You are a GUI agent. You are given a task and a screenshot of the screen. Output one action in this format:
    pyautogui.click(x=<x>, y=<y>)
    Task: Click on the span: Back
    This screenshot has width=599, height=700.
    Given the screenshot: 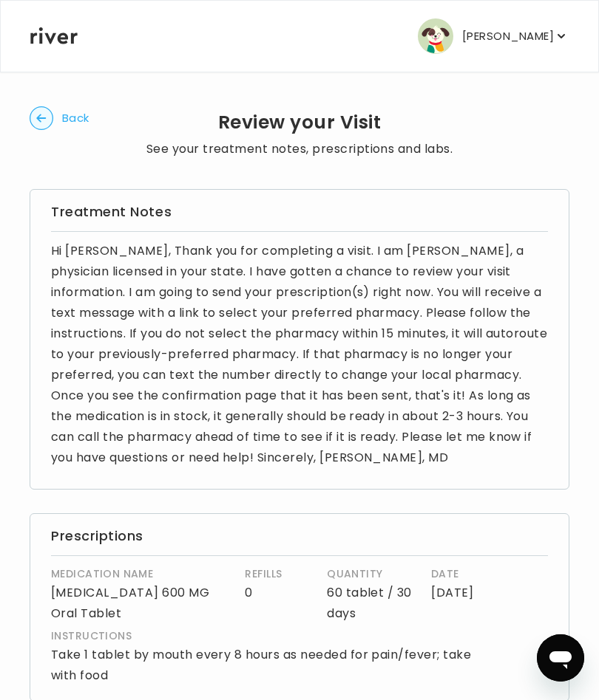 What is the action you would take?
    pyautogui.click(x=75, y=118)
    